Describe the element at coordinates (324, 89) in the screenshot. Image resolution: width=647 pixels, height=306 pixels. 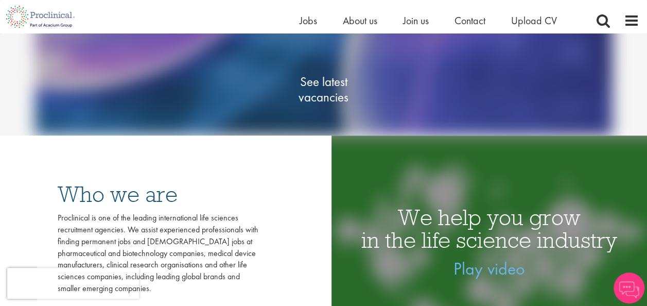
I see `a: See latestvacancies` at that location.